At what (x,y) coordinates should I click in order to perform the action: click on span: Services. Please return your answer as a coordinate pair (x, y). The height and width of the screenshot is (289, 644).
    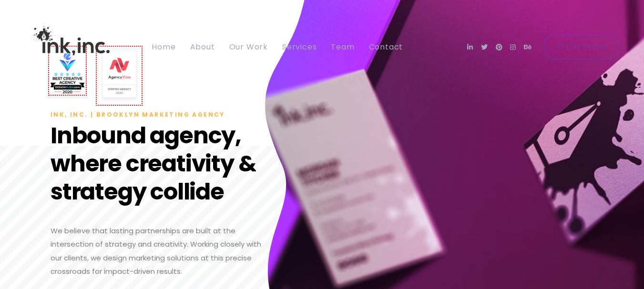
    Looking at the image, I should click on (299, 47).